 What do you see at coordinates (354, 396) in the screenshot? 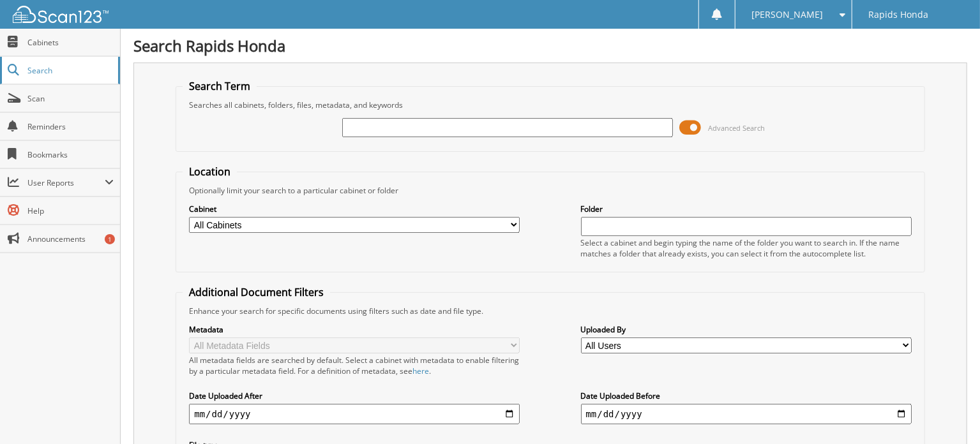
I see `label: Date Uploaded After` at bounding box center [354, 396].